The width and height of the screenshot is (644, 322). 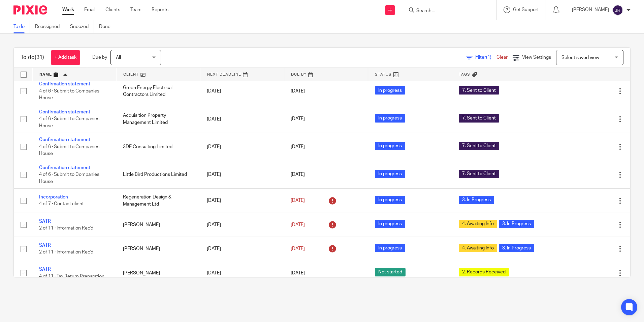 What do you see at coordinates (446, 11) in the screenshot?
I see `input: Search` at bounding box center [446, 11].